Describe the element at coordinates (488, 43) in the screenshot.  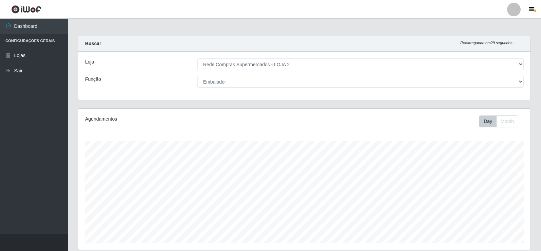
I see `i: Recarregando em 29 segundos...` at that location.